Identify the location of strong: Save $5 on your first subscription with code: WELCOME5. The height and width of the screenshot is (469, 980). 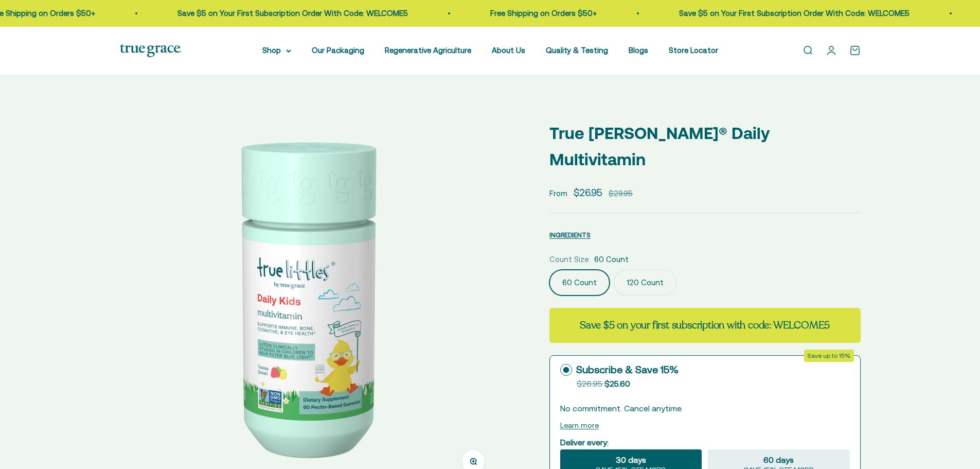
(705, 324).